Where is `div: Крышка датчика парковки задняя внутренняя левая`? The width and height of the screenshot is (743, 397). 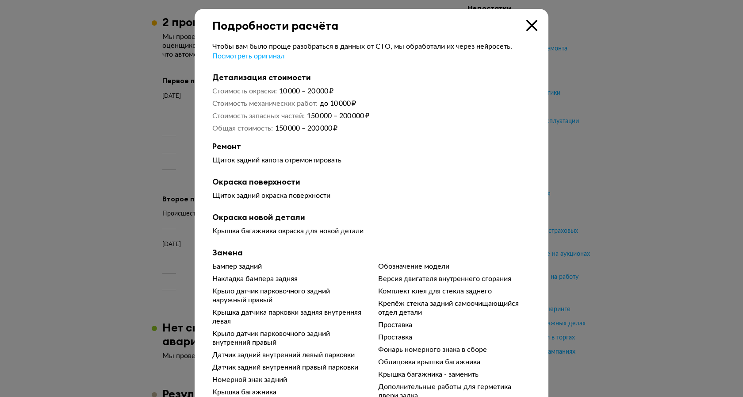 div: Крышка датчика парковки задняя внутренняя левая is located at coordinates (288, 317).